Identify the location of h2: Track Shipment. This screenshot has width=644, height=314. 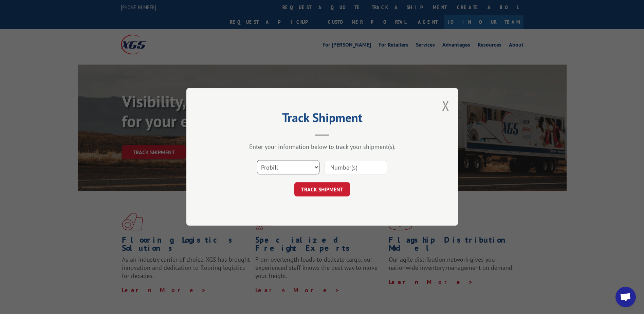
(322, 119).